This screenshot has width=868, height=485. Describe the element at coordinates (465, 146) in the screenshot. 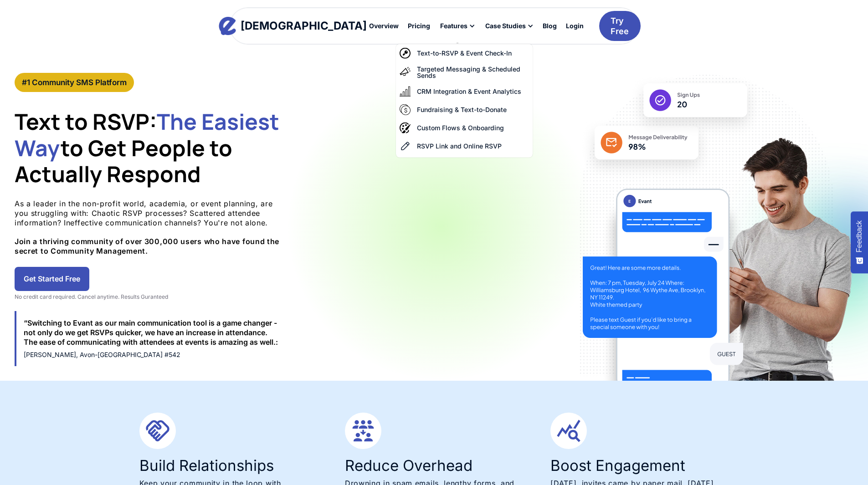

I see `a: RSVP Link and Online RSVP` at that location.